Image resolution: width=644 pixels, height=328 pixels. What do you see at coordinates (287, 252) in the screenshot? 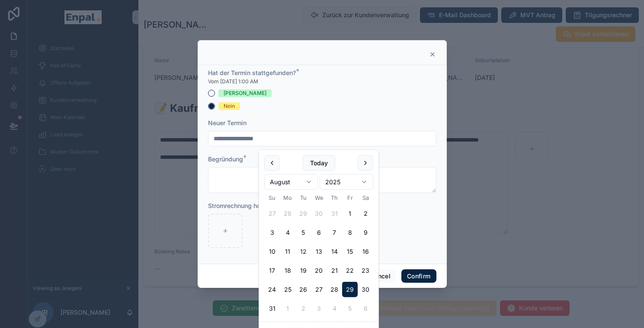
I see `button: Monday, August 11th, 2025` at bounding box center [287, 252].